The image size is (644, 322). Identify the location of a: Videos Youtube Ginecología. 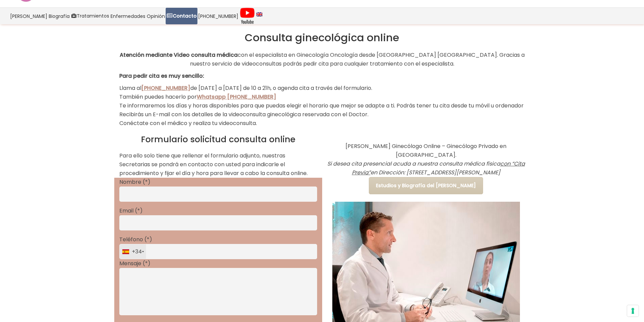
(247, 16).